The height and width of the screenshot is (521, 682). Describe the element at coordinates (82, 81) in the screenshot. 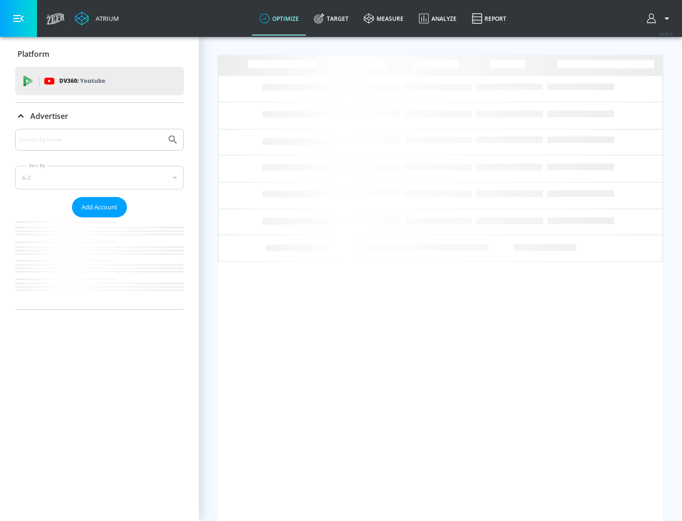

I see `p: DV360:` at that location.